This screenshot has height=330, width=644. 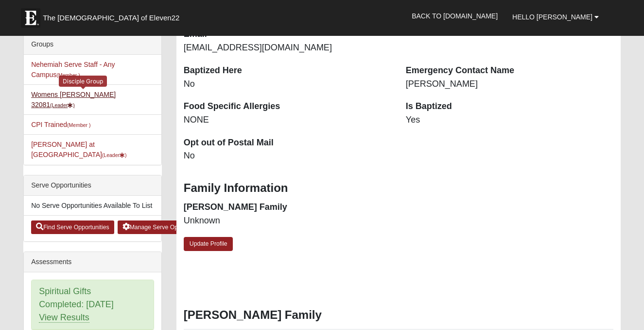 I want to click on dd: Unknown, so click(x=287, y=222).